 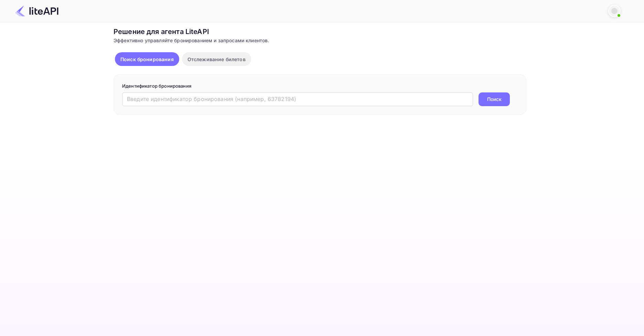 What do you see at coordinates (191, 40) in the screenshot?
I see `ya-tr-span: Эффективно управляйте бронированием и запросами клиентов.` at bounding box center [191, 40].